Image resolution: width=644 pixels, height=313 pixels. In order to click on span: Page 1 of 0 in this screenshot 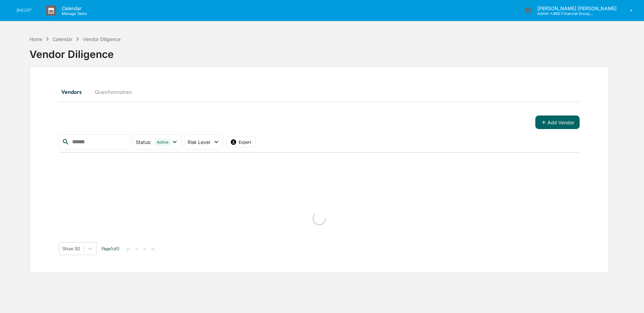, I will do `click(110, 249)`.